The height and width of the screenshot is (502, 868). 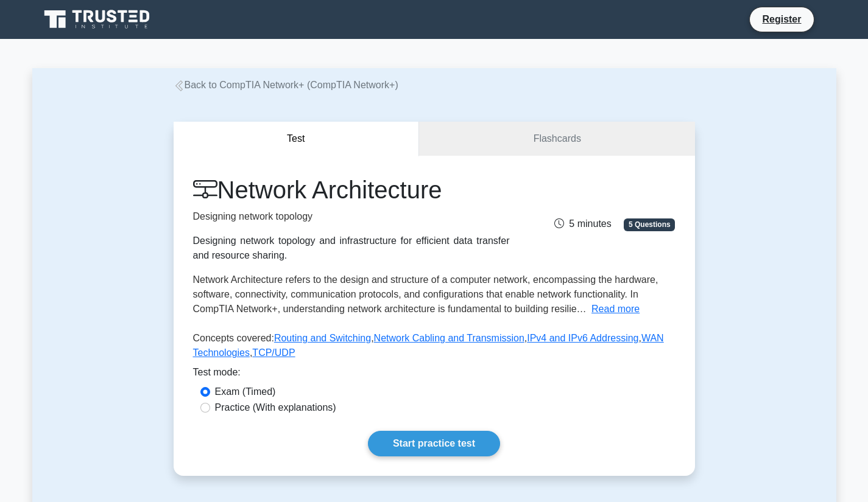 What do you see at coordinates (425, 294) in the screenshot?
I see `span: Network Architecture refers to the design and structure of a computer network, encompassing the h...` at bounding box center [425, 294].